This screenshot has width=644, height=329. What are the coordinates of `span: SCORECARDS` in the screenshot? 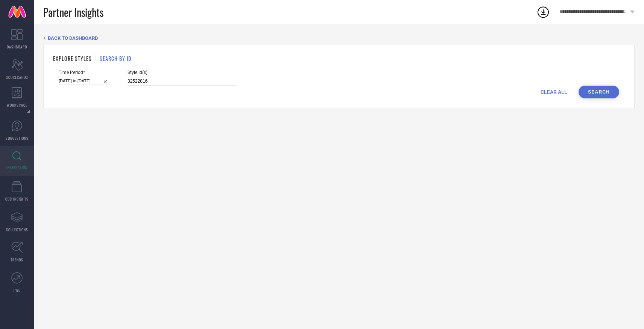 It's located at (17, 77).